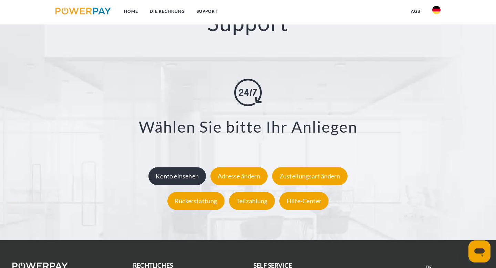  What do you see at coordinates (207, 11) in the screenshot?
I see `a: SUPPORT` at bounding box center [207, 11].